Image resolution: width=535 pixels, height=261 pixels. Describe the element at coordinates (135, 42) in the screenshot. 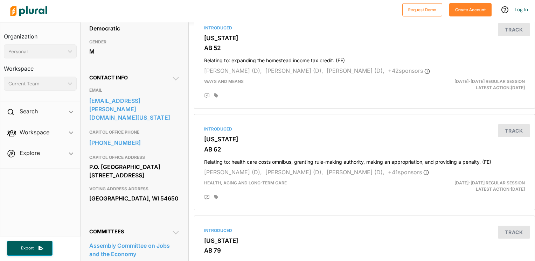

I see `h3: GENDER` at that location.